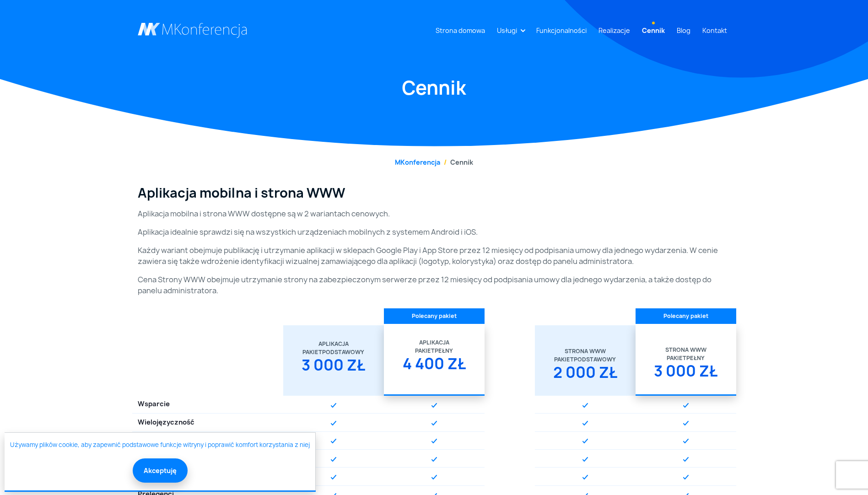 This screenshot has height=495, width=868. I want to click on div: 2 000 zł, so click(585, 376).